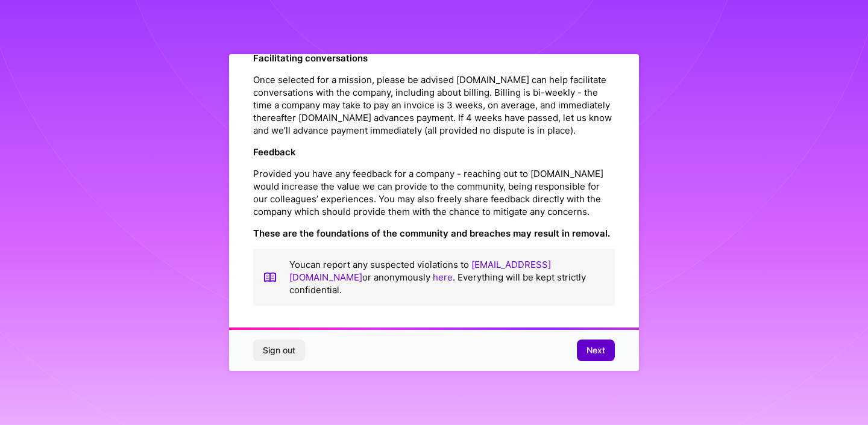 This screenshot has width=868, height=425. Describe the element at coordinates (443, 277) in the screenshot. I see `a: here` at that location.